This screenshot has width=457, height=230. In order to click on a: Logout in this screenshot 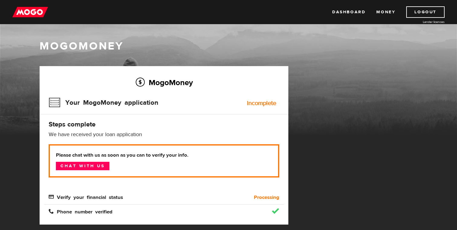, I will do `click(425, 12)`.